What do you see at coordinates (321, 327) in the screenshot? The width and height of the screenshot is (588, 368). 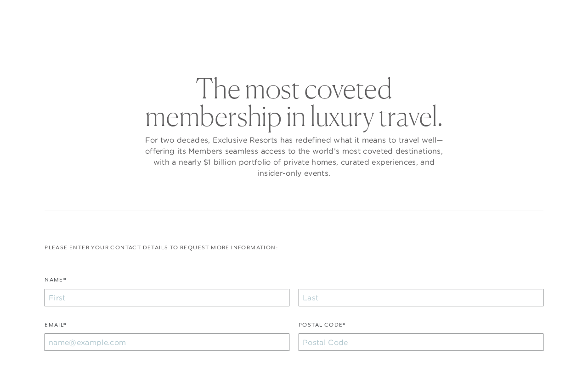 I see `label: Postal Code*` at bounding box center [321, 327].